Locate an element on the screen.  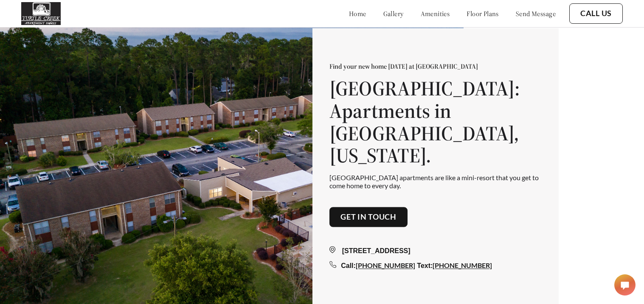
span: Text: is located at coordinates (424, 266).